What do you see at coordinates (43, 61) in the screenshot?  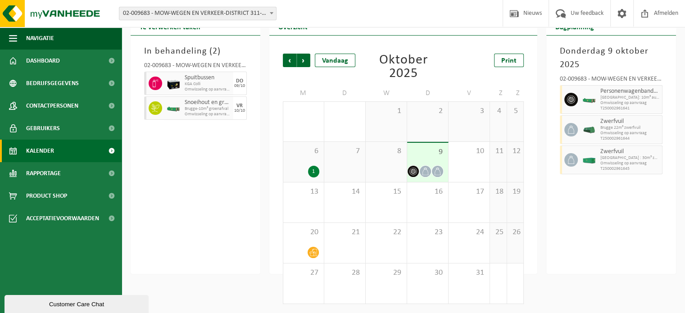 I see `span: Dashboard` at bounding box center [43, 61].